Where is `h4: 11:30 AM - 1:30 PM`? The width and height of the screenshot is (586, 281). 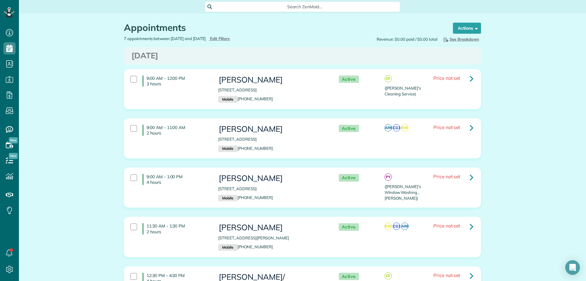
h4: 11:30 AM - 1:30 PM is located at coordinates (176, 228).